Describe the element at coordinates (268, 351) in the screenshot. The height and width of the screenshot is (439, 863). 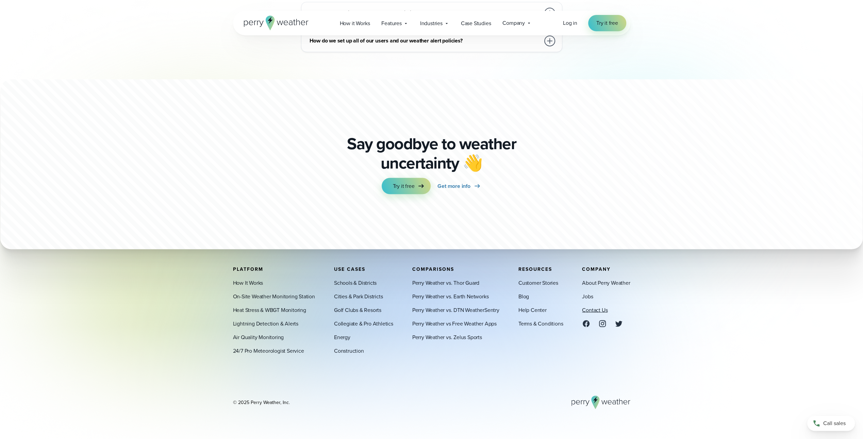
I see `a: 24/7 Pro Meteorologist Service` at that location.